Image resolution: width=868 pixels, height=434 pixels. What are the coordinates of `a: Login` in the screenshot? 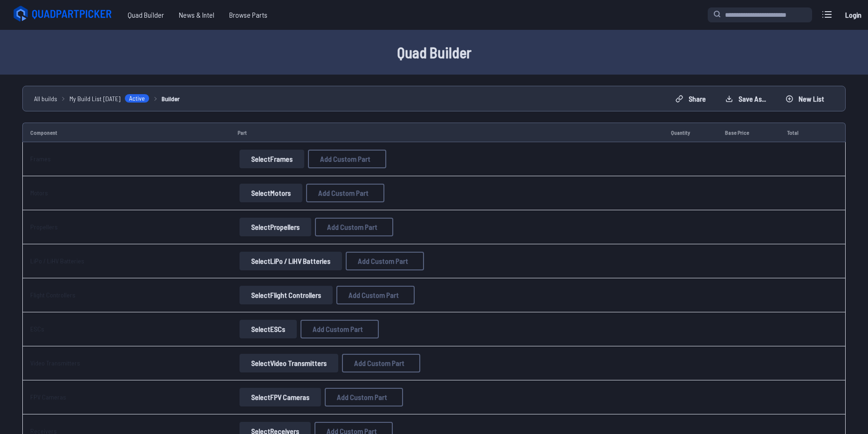 It's located at (854, 15).